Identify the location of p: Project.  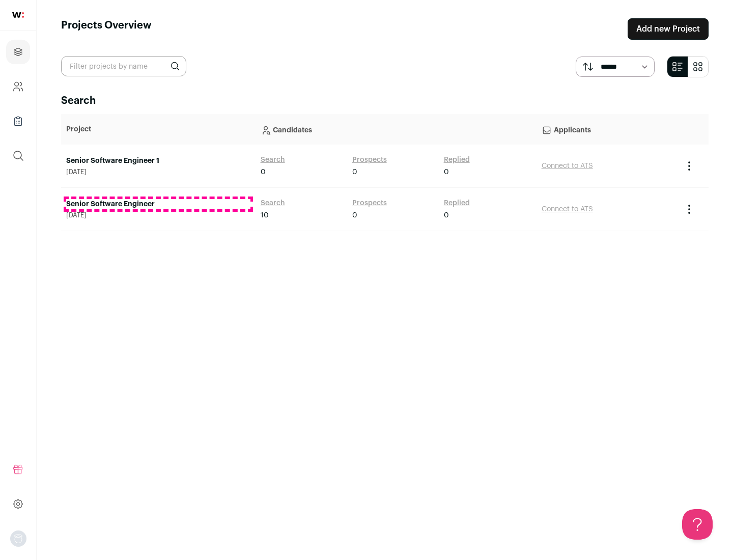
(158, 129).